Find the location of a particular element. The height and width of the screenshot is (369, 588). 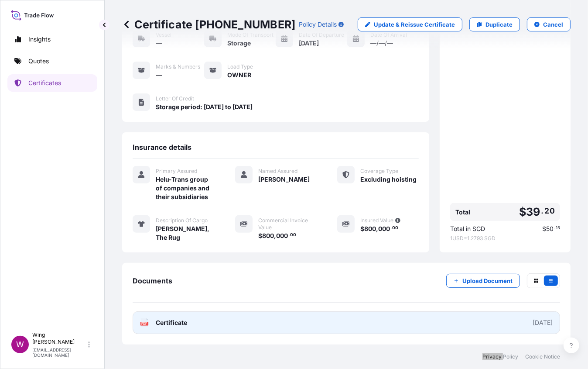

button: Cancel is located at coordinates (549, 25).